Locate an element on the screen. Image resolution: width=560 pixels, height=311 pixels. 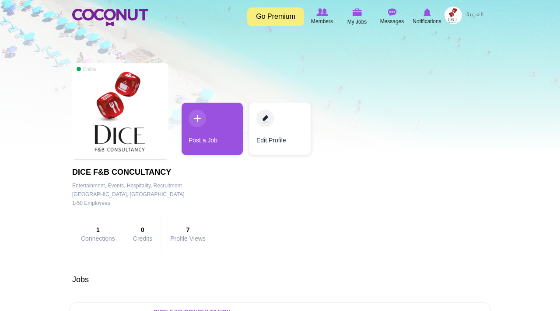
a: Messages Messages is located at coordinates (392, 17).